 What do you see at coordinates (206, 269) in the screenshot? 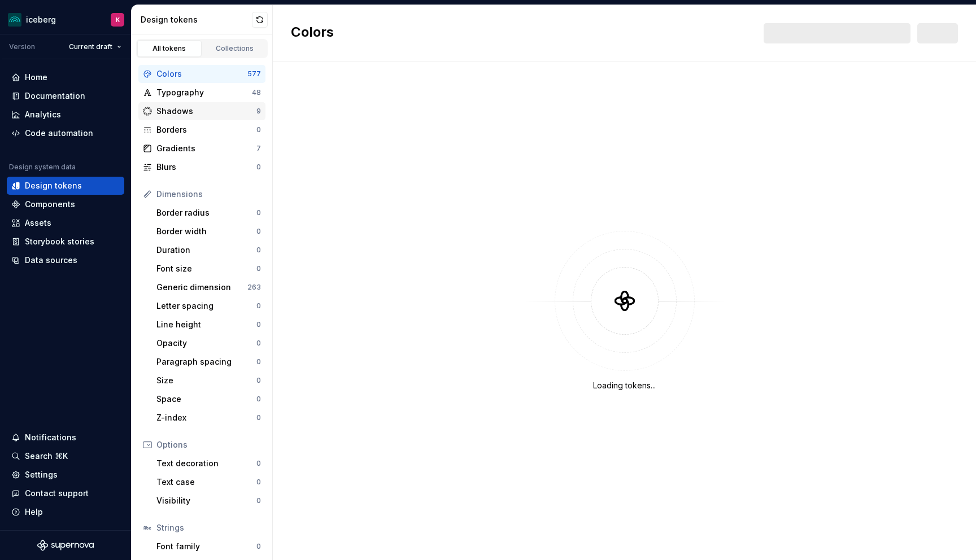
I see `div: Font size` at bounding box center [206, 269].